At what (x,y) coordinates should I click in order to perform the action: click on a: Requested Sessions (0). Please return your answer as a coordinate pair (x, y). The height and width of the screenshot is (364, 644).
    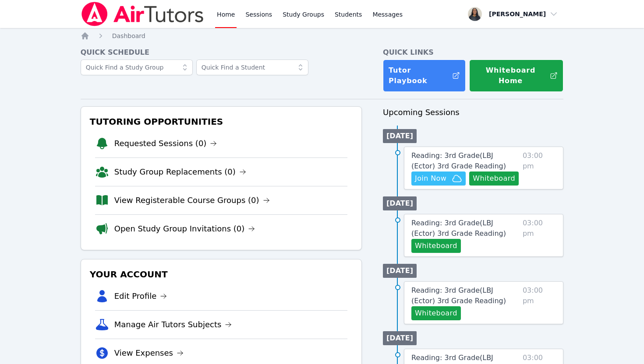
    Looking at the image, I should click on (166, 144).